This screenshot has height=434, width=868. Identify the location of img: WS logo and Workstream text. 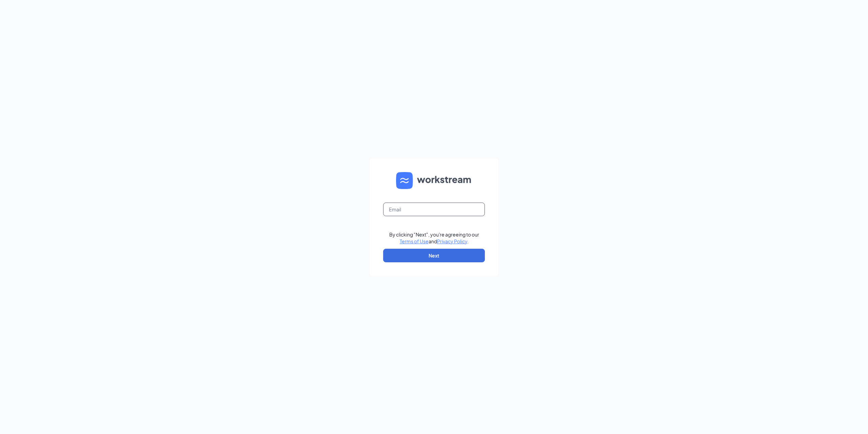
(434, 181).